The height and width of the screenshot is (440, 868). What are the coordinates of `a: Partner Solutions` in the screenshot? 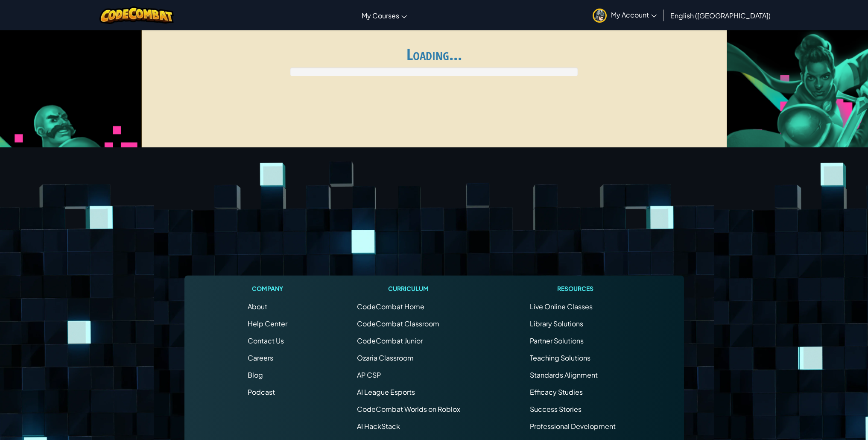 It's located at (557, 341).